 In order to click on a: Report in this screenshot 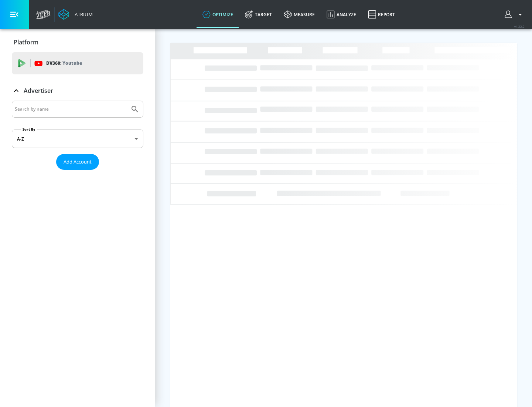, I will do `click(381, 15)`.